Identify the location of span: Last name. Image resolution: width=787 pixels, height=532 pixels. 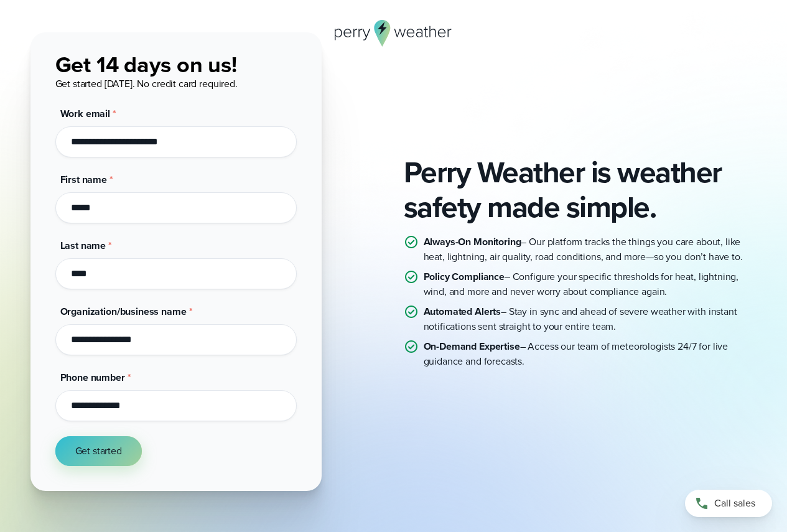
(83, 245).